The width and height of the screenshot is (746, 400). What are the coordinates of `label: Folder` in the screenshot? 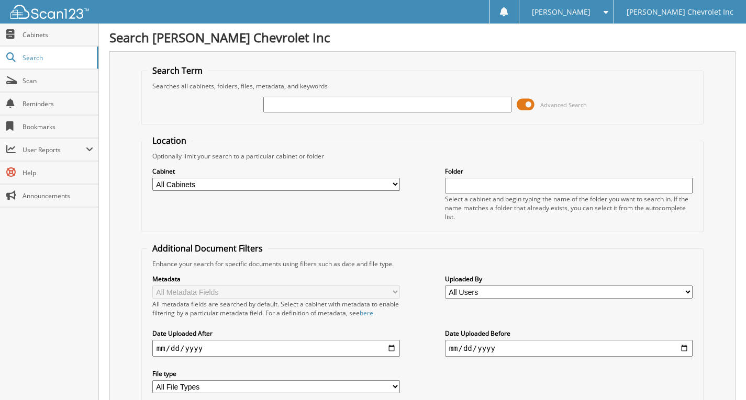 It's located at (569, 171).